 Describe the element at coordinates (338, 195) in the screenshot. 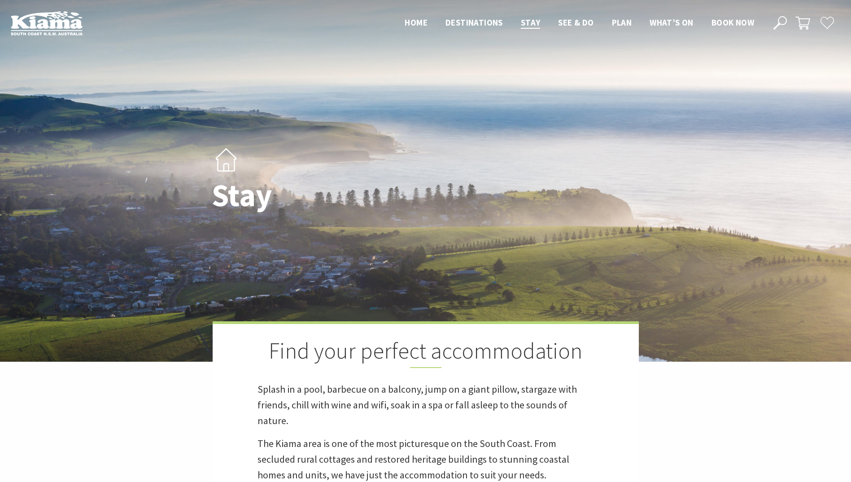

I see `h1: Stay` at that location.